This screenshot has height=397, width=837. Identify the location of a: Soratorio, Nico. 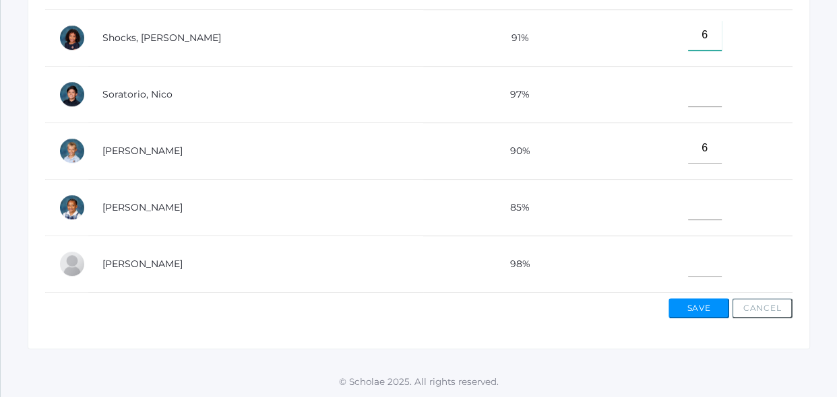
(137, 94).